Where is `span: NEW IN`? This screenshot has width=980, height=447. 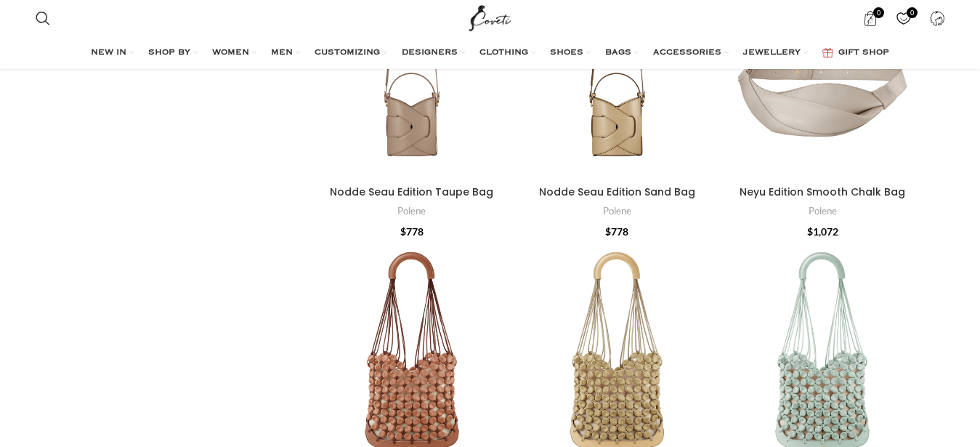
span: NEW IN is located at coordinates (108, 53).